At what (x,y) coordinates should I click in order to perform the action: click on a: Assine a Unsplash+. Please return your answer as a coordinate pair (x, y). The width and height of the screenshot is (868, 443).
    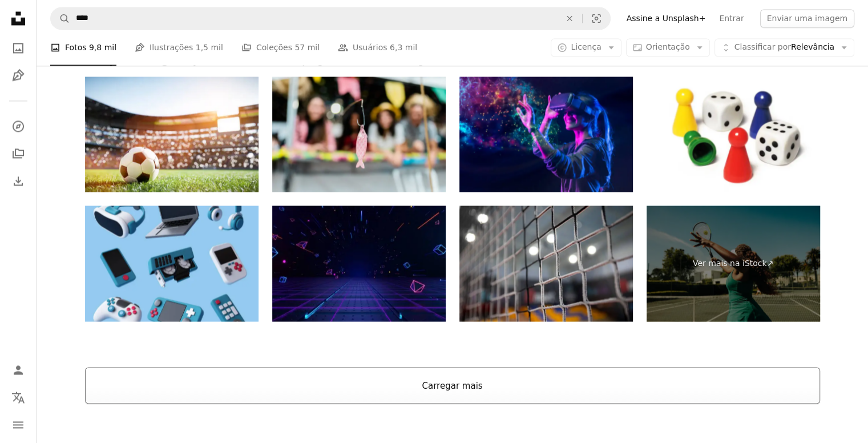
    Looking at the image, I should click on (666, 19).